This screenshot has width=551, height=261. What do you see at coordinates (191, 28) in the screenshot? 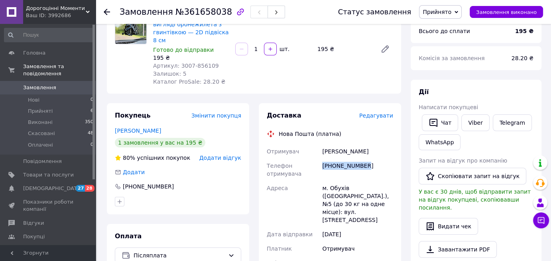
I see `a: Акриловий брелок у вигляді бронежилета з гвинтівкою — 2D підвіска 8 см` at bounding box center [191, 28].